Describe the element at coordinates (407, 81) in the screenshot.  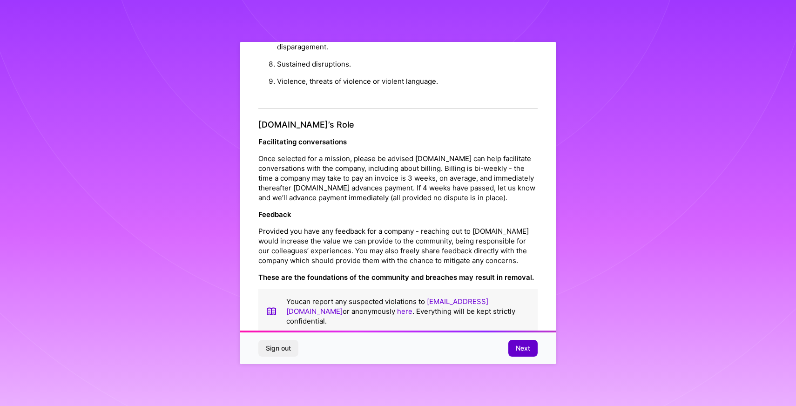
I see `li: Violence, threats of violence or violent language.` at that location.